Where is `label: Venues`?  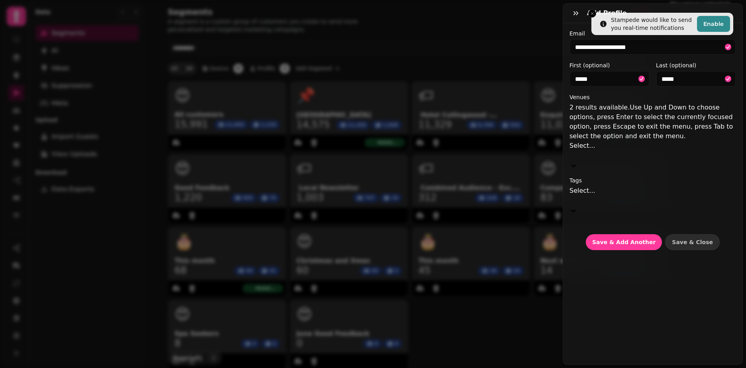 label: Venues is located at coordinates (653, 97).